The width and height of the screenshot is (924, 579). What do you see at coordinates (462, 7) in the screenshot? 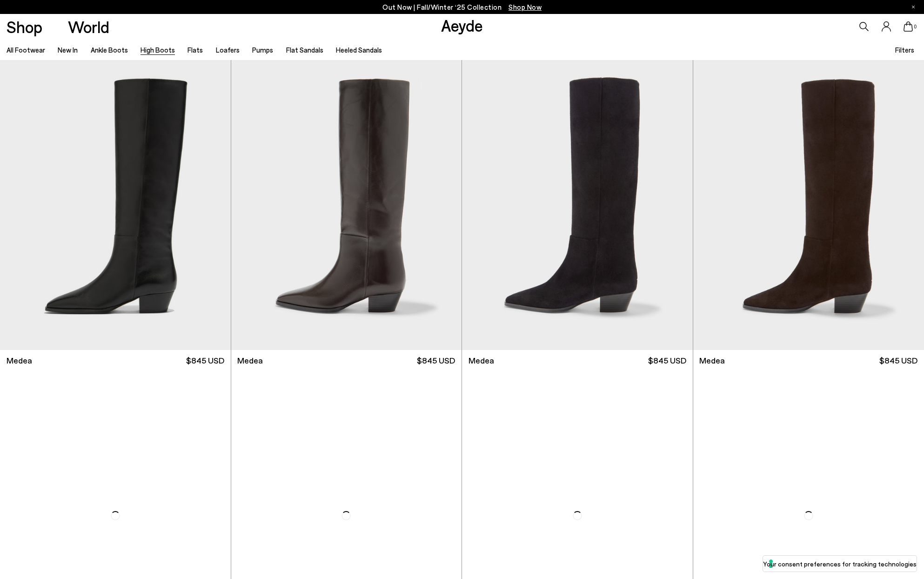
I see `p: Out Now | Fall/Winter ‘25 Collection` at bounding box center [462, 7].